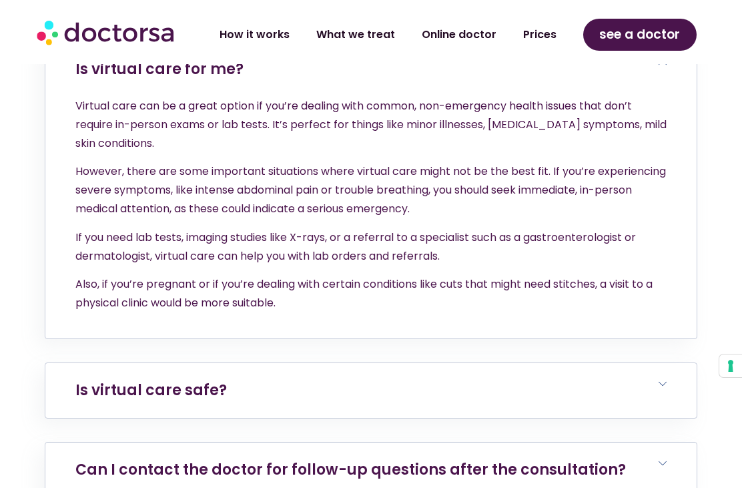 The image size is (742, 488). I want to click on span: see a doctor, so click(639, 35).